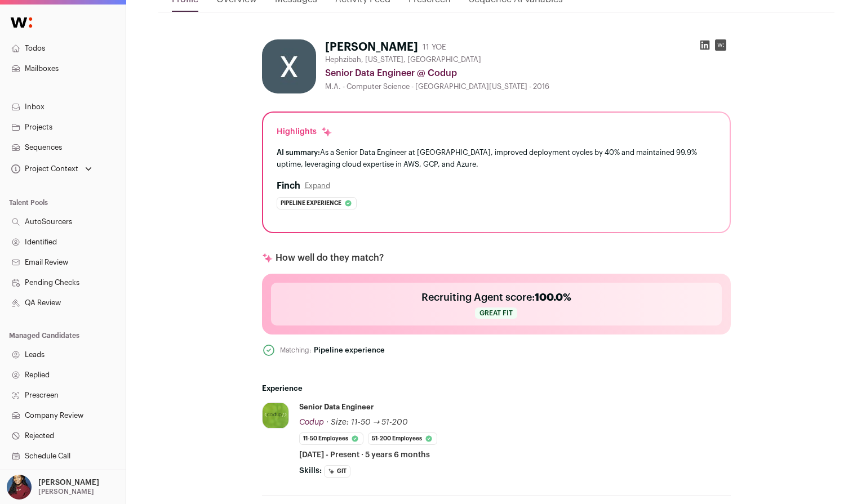 The height and width of the screenshot is (504, 866). I want to click on button: Expand, so click(317, 186).